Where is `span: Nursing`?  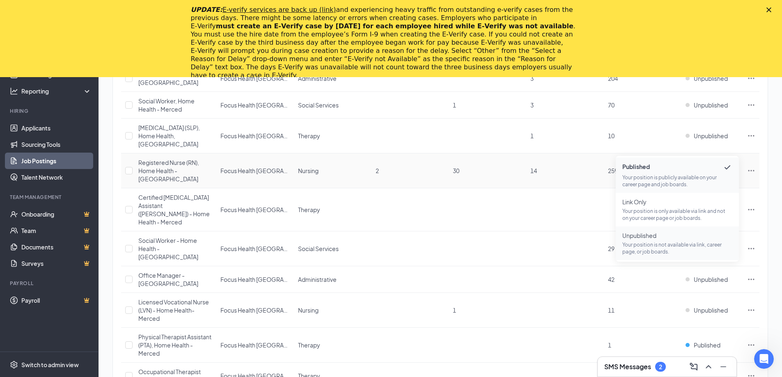
span: Nursing is located at coordinates (308, 171).